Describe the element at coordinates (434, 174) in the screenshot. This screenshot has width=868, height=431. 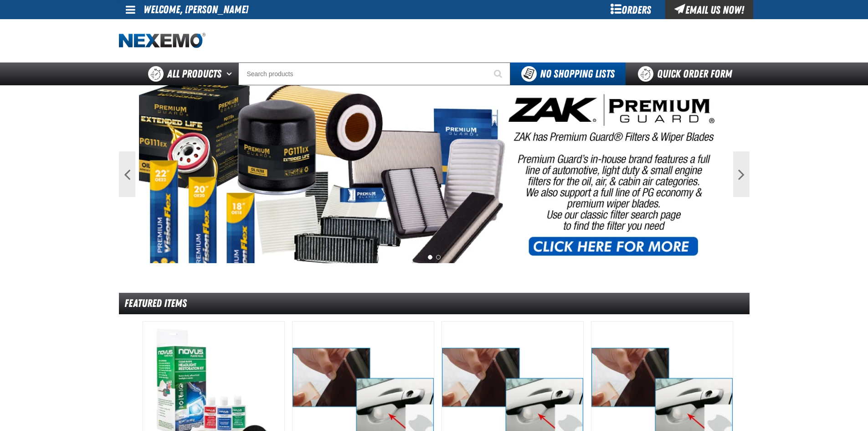
I see `a: PG Filters & Wipers` at that location.